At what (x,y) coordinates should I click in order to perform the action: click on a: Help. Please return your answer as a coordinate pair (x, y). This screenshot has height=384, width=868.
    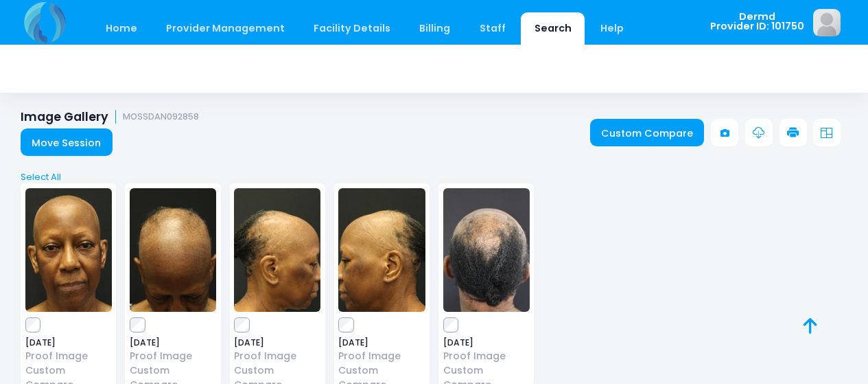
    Looking at the image, I should click on (612, 28).